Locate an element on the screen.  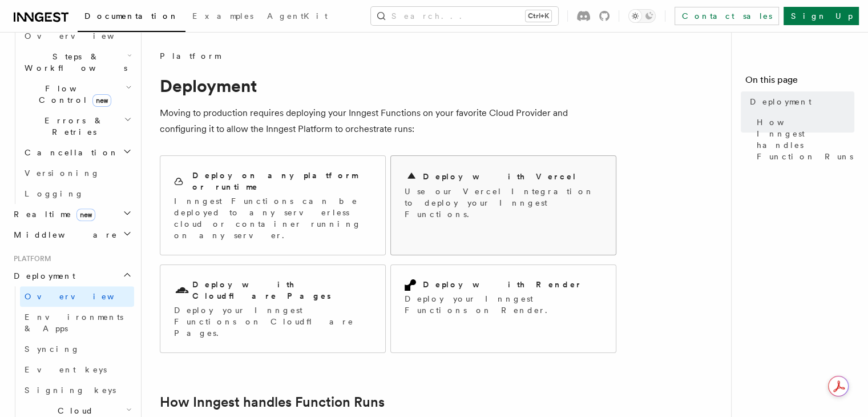
h4: On this page is located at coordinates (799, 82).